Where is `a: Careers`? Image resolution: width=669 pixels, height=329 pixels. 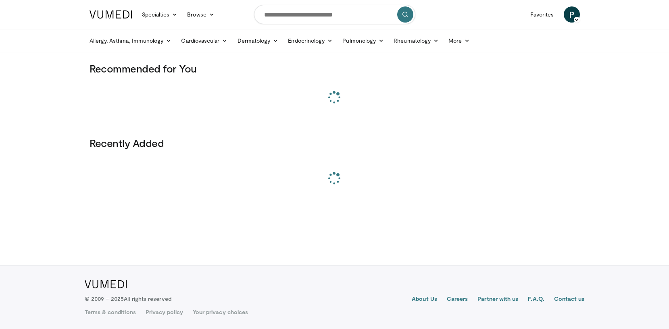
a: Careers is located at coordinates (457, 300).